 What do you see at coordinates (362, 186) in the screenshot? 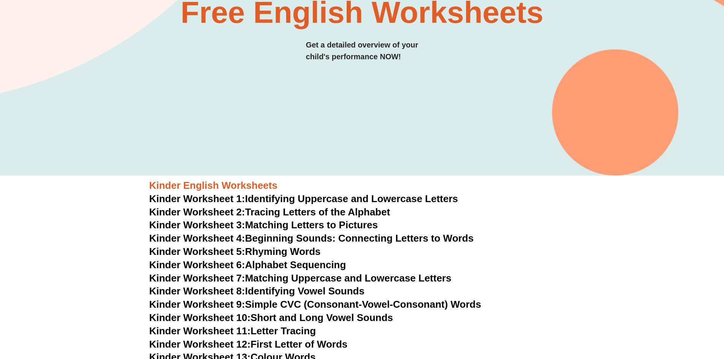
I see `h3: Kinder English Worksheets` at bounding box center [362, 186].